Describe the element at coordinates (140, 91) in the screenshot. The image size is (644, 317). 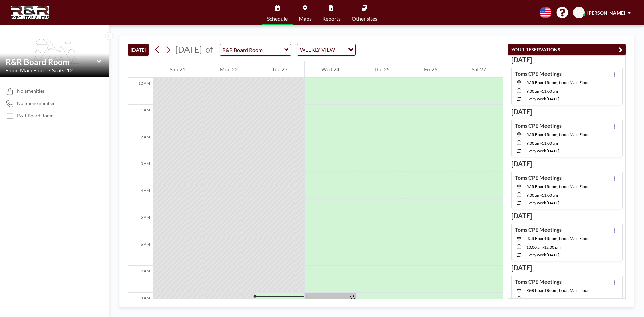
I see `div: 12 AM` at that location.